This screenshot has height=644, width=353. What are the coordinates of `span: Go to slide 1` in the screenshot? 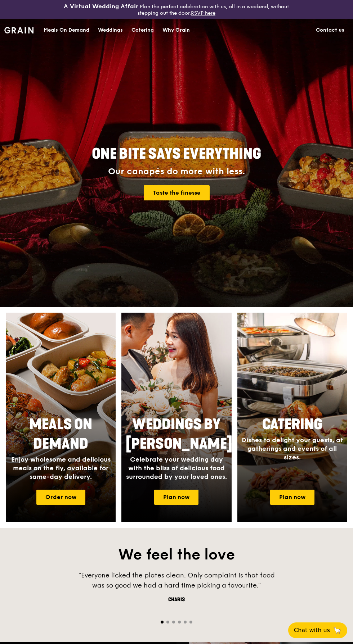 It's located at (162, 622).